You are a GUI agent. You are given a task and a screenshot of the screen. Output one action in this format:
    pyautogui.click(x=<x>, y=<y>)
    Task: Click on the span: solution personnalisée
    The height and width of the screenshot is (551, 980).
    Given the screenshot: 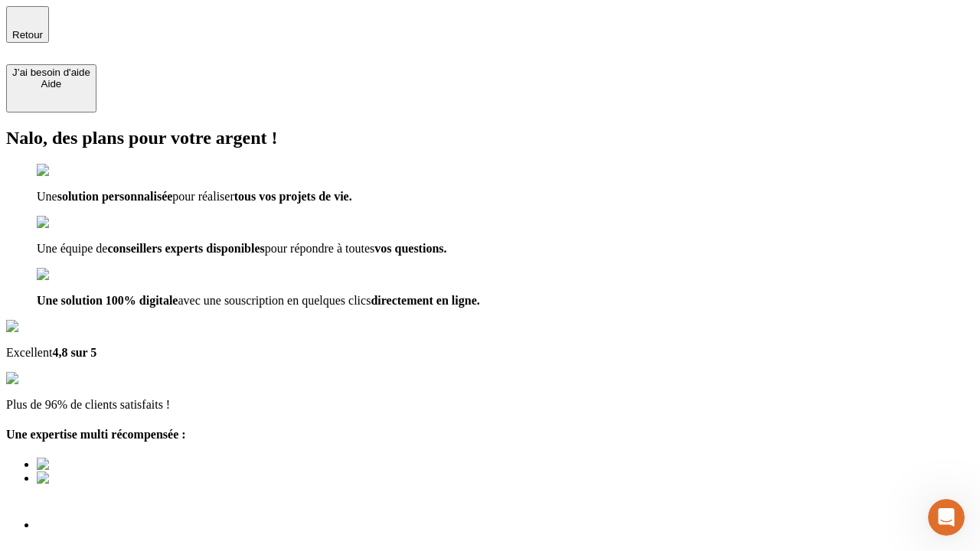 What is the action you would take?
    pyautogui.click(x=115, y=196)
    